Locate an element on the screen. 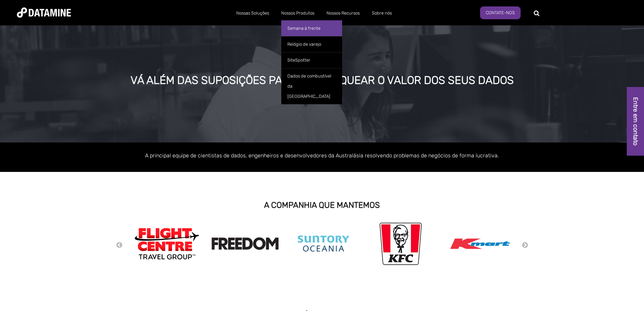  img: Logotipo do Kmart is located at coordinates (480, 244).